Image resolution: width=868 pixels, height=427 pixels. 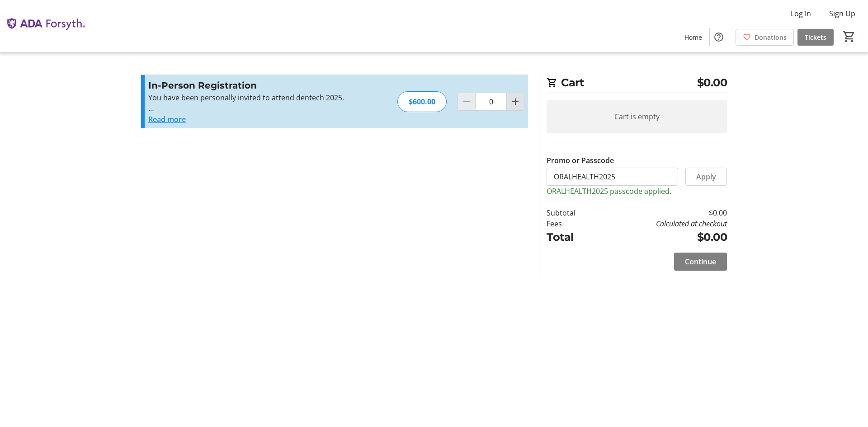 I want to click on p: You have been personally invited to attend dentech 2025., so click(x=247, y=98).